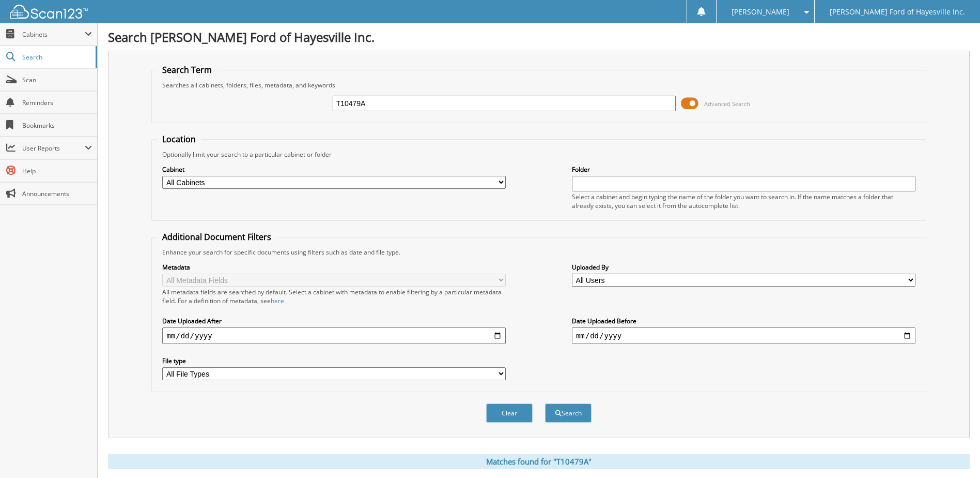 The width and height of the screenshot is (980, 478). I want to click on button: Clear, so click(510, 412).